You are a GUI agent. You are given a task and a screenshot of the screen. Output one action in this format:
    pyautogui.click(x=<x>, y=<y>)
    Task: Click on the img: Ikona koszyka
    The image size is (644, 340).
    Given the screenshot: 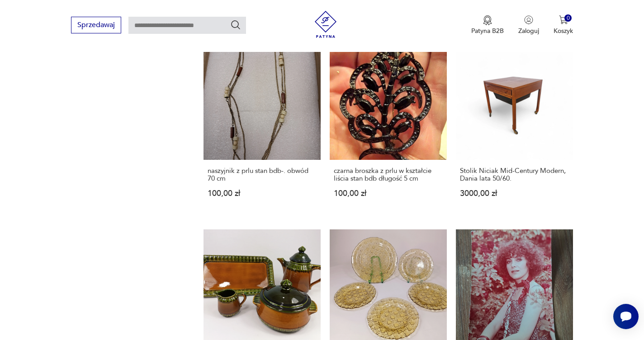 What is the action you would take?
    pyautogui.click(x=564, y=20)
    